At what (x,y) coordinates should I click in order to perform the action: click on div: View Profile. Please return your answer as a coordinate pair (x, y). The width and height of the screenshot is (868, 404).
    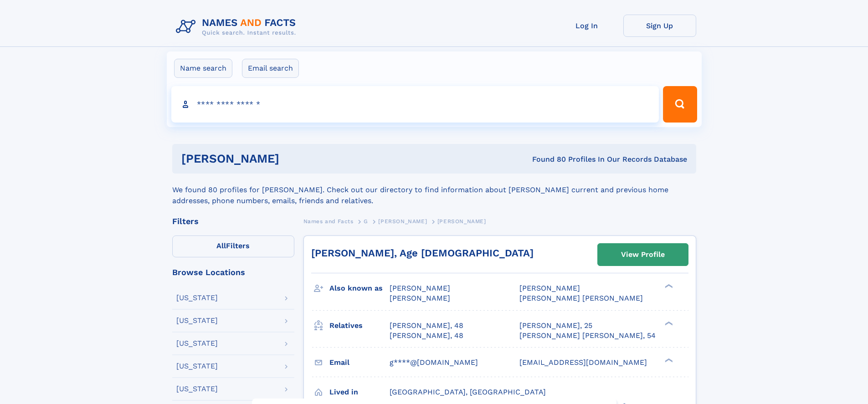
    Looking at the image, I should click on (642, 254).